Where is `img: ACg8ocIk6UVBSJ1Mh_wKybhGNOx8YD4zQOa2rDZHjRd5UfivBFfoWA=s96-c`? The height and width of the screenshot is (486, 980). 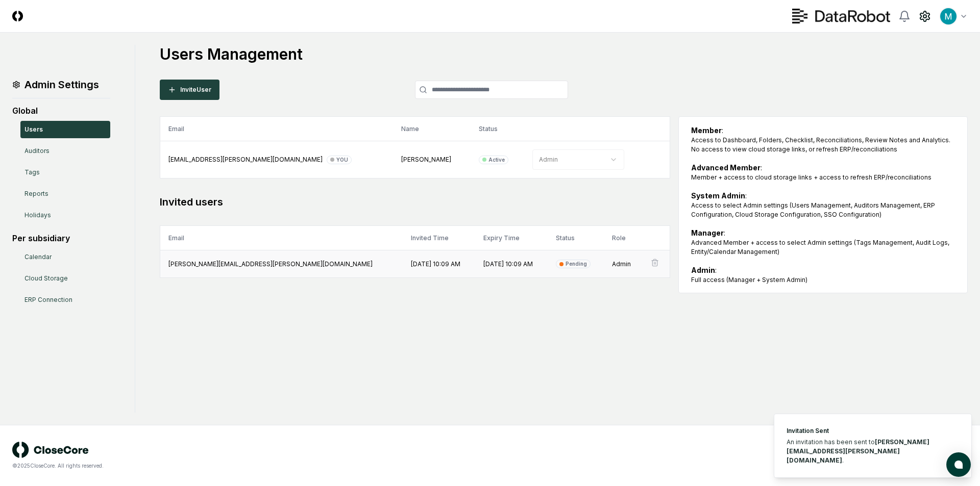 img: ACg8ocIk6UVBSJ1Mh_wKybhGNOx8YD4zQOa2rDZHjRd5UfivBFfoWA=s96-c is located at coordinates (948, 16).